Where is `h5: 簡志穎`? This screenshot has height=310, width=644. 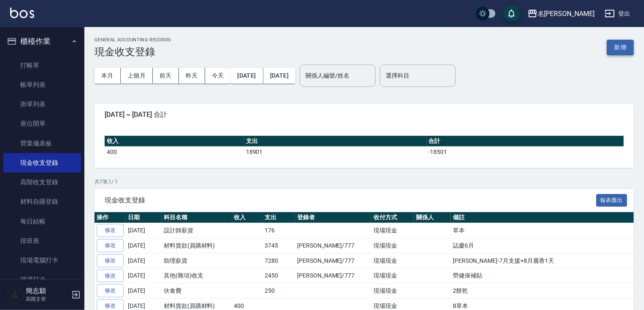 h5: 簡志穎 is located at coordinates (47, 290).